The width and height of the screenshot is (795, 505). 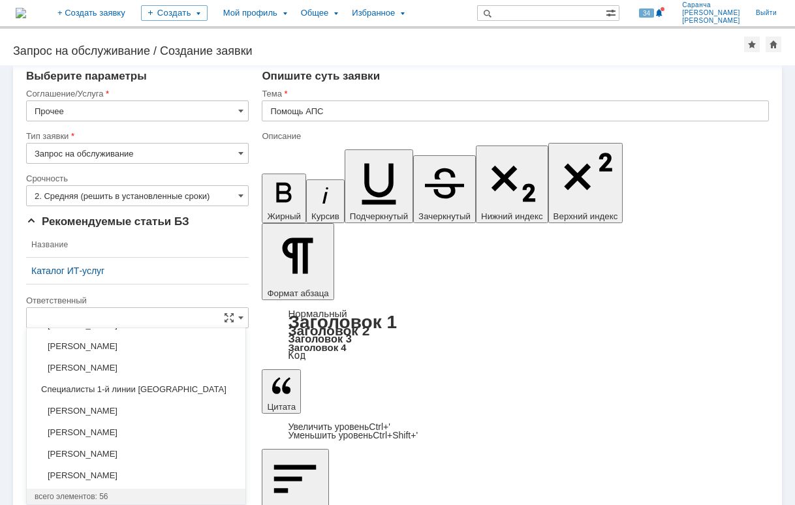 I want to click on a: Decrease, so click(x=353, y=435).